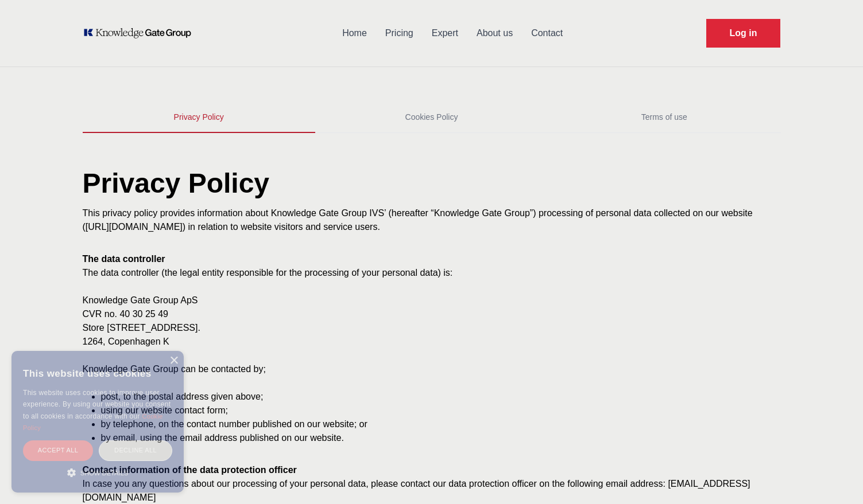 The height and width of the screenshot is (504, 863). What do you see at coordinates (174, 361) in the screenshot?
I see `div: Close` at bounding box center [174, 361].